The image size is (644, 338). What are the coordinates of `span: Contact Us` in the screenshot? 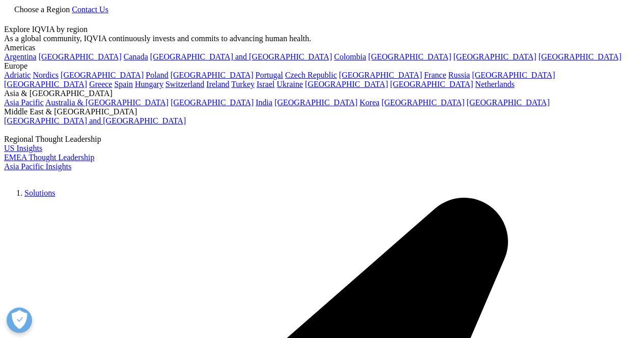 It's located at (90, 9).